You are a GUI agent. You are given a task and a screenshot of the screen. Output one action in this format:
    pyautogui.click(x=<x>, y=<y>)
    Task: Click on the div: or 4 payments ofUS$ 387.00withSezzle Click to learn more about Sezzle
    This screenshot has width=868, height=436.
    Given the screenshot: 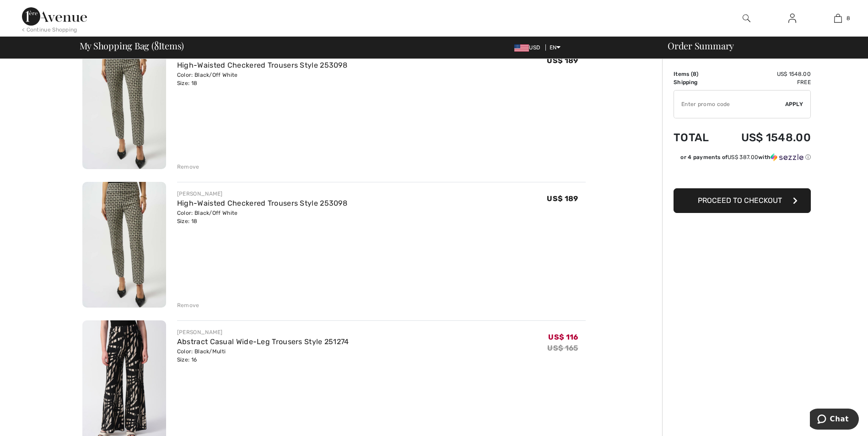 What is the action you would take?
    pyautogui.click(x=742, y=159)
    